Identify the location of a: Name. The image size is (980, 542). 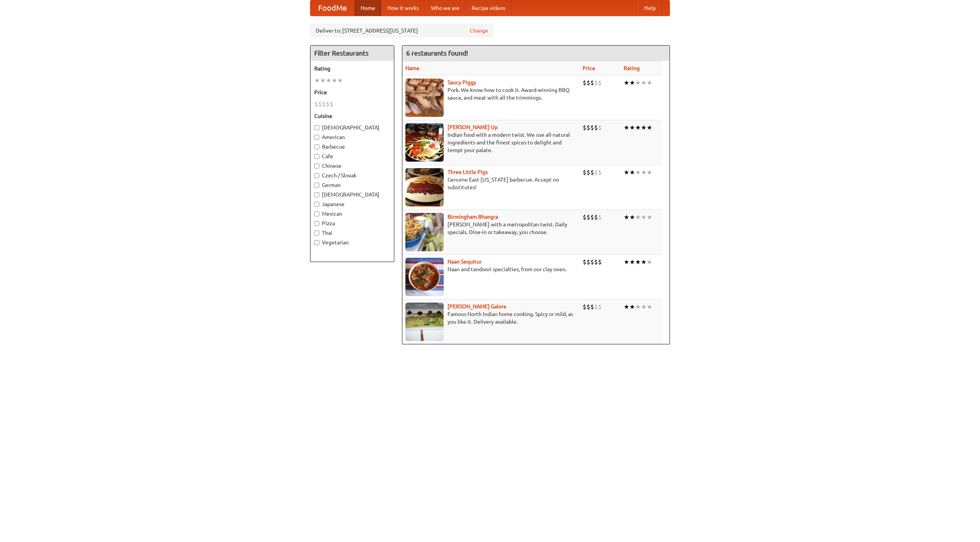
(412, 68).